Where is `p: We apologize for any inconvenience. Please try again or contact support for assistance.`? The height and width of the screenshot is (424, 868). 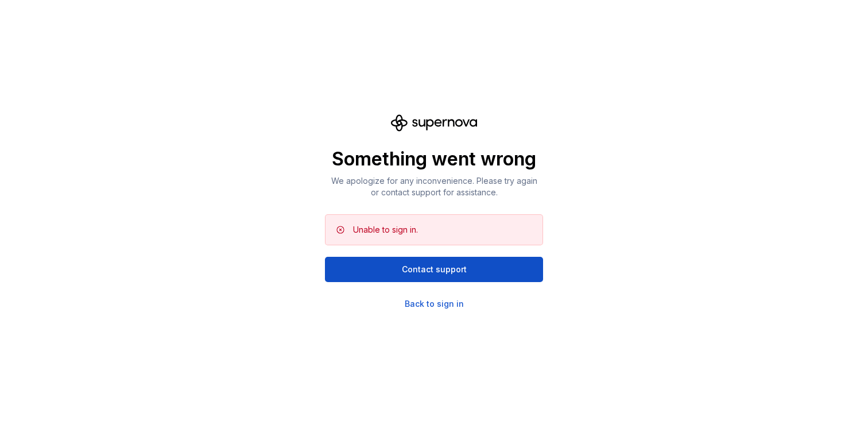
p: We apologize for any inconvenience. Please try again or contact support for assistance. is located at coordinates (434, 187).